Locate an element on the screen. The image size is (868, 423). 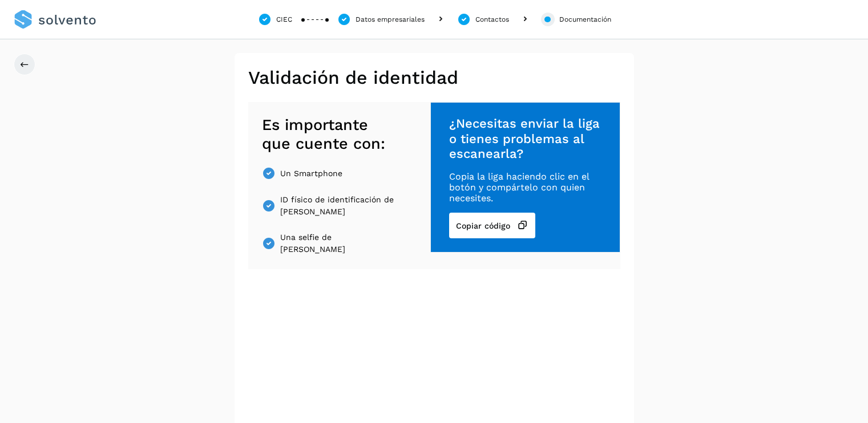
div: Datos empresariales is located at coordinates (390, 19).